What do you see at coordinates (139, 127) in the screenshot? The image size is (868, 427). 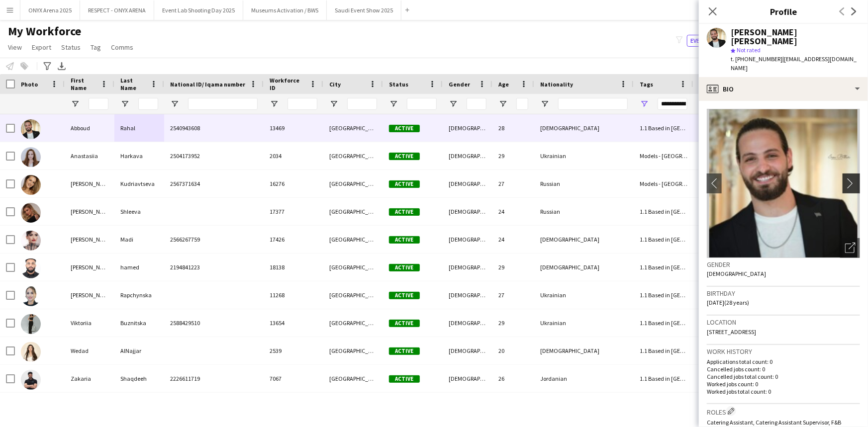 I see `div: Rahal` at bounding box center [139, 127].